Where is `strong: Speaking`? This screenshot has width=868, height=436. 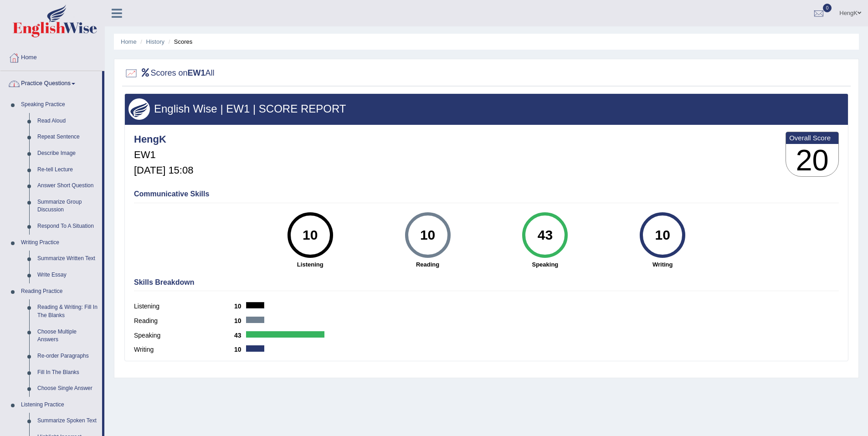 strong: Speaking is located at coordinates (545, 264).